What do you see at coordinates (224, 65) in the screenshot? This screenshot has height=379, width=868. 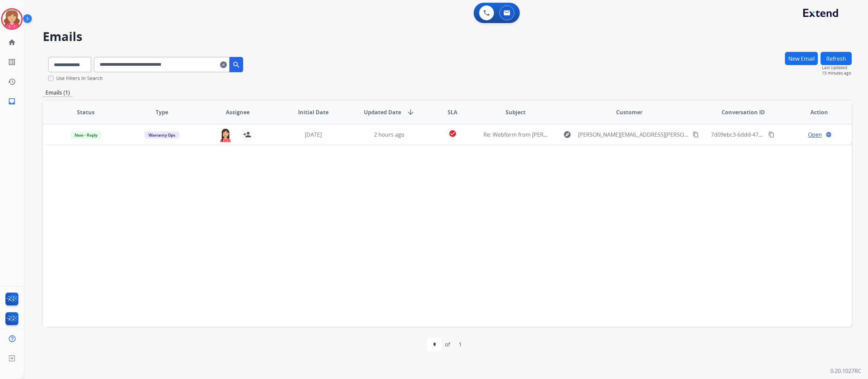 I see `mat-icon: clear` at bounding box center [224, 65].